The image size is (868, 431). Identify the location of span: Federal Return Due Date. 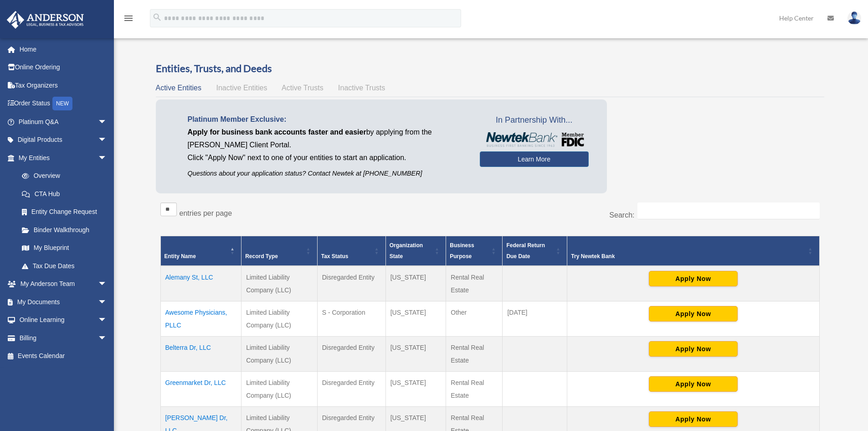
(526, 251).